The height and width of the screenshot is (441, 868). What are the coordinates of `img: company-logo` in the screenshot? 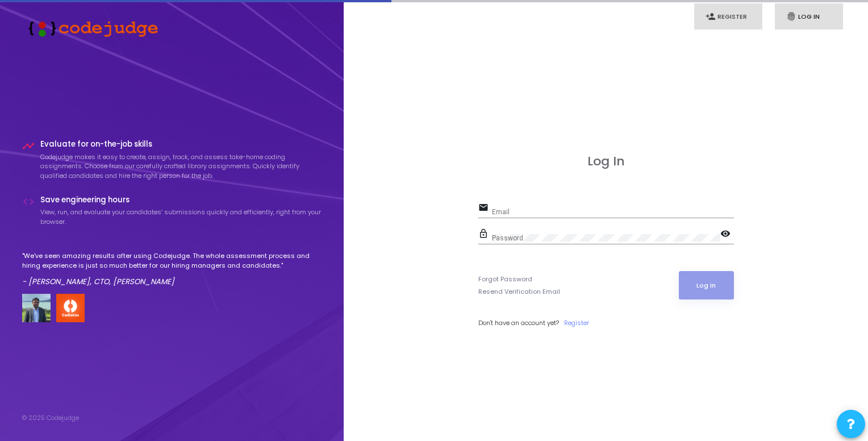 It's located at (71, 308).